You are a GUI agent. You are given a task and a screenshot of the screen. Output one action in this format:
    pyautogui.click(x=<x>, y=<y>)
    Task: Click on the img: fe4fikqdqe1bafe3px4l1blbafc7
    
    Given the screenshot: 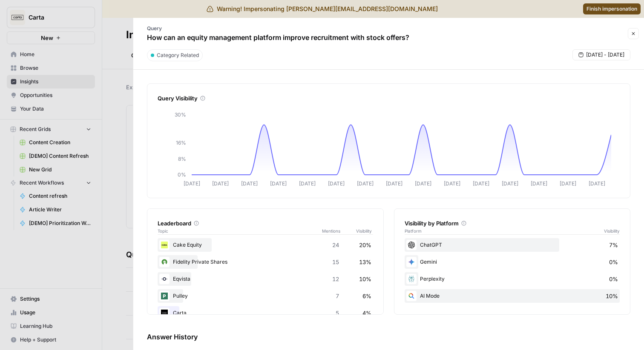 What is the action you would take?
    pyautogui.click(x=164, y=245)
    